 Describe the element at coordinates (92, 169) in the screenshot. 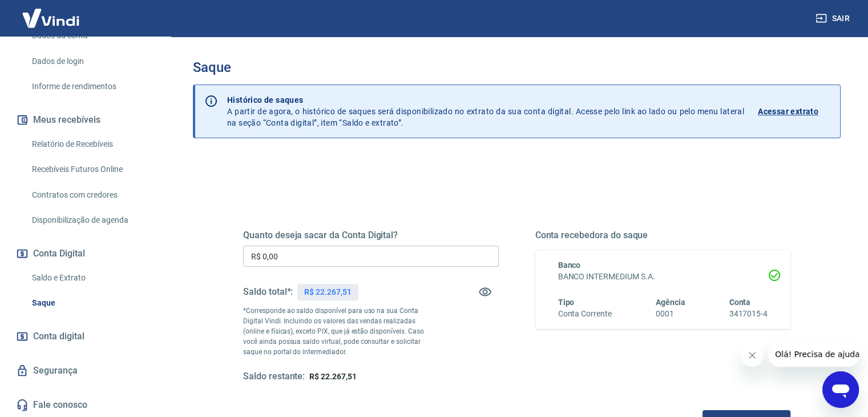

I see `a: Recebíveis Futuros Online` at that location.